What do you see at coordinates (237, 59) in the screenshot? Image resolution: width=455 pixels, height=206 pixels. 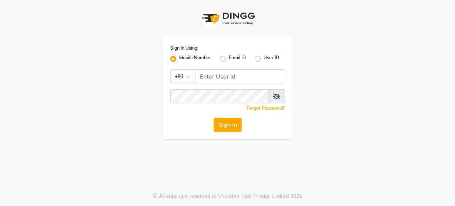 I see `label: Email ID` at bounding box center [237, 59].